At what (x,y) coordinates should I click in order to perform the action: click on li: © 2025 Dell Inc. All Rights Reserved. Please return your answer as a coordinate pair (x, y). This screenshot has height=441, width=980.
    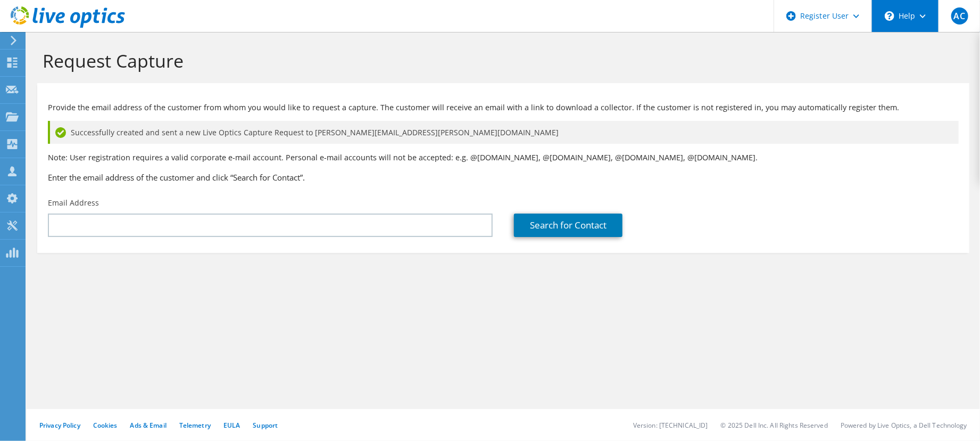
    Looking at the image, I should click on (775, 425).